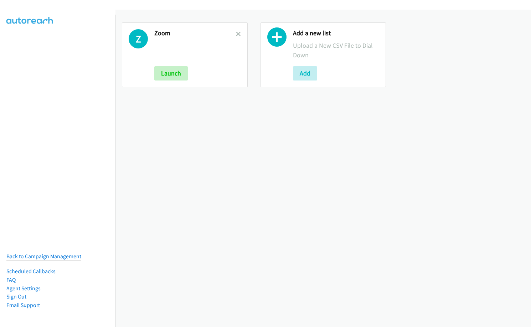 The height and width of the screenshot is (327, 531). What do you see at coordinates (195, 33) in the screenshot?
I see `h2: Zoom` at bounding box center [195, 33].